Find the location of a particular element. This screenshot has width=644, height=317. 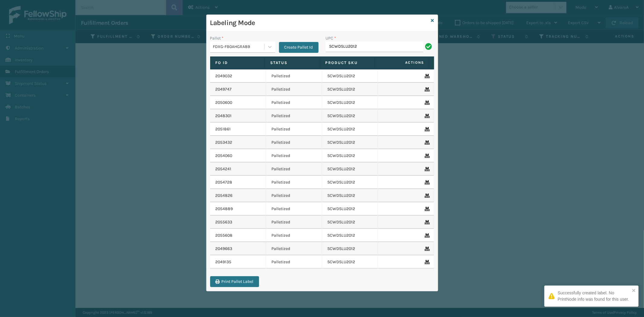

a: 2054826 is located at coordinates (224, 196).